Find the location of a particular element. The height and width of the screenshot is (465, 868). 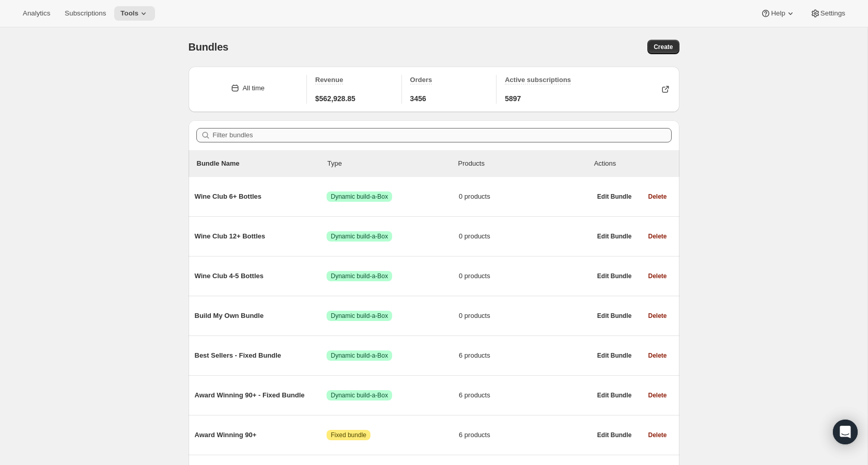

div: Actions is located at coordinates (632, 164).